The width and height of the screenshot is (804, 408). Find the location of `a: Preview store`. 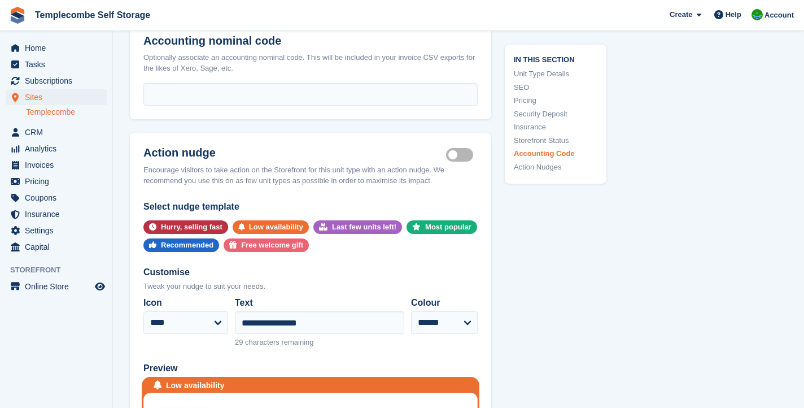

a: Preview store is located at coordinates (100, 286).